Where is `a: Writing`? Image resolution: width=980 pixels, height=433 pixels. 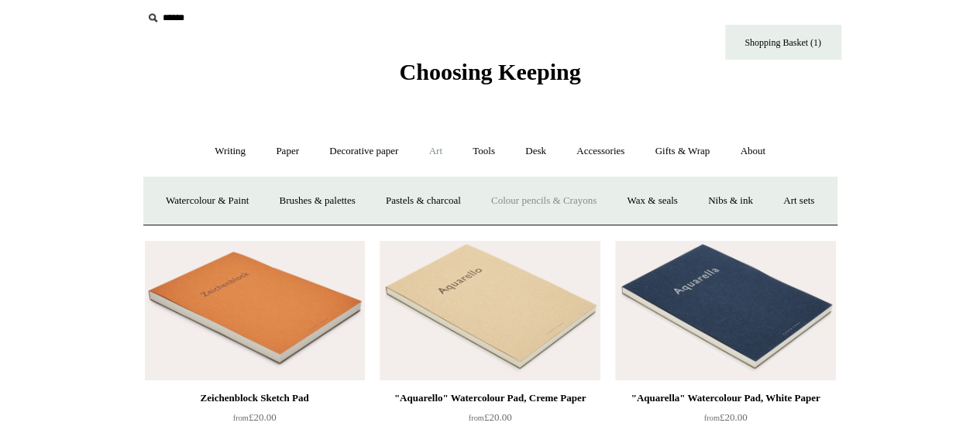 a: Writing is located at coordinates (230, 151).